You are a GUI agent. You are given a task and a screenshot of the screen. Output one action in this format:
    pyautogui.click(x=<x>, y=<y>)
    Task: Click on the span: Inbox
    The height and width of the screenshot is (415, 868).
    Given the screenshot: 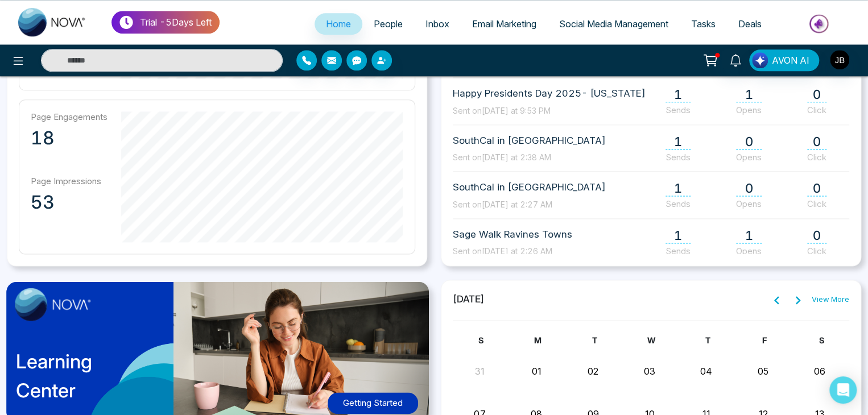 What is the action you would take?
    pyautogui.click(x=437, y=24)
    